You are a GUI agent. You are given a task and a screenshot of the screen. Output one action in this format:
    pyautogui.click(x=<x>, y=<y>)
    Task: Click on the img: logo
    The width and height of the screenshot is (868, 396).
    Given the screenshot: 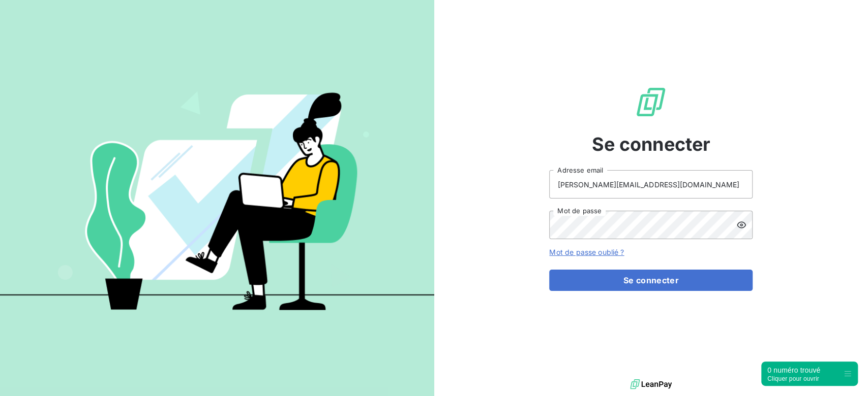 What is the action you would take?
    pyautogui.click(x=650, y=384)
    